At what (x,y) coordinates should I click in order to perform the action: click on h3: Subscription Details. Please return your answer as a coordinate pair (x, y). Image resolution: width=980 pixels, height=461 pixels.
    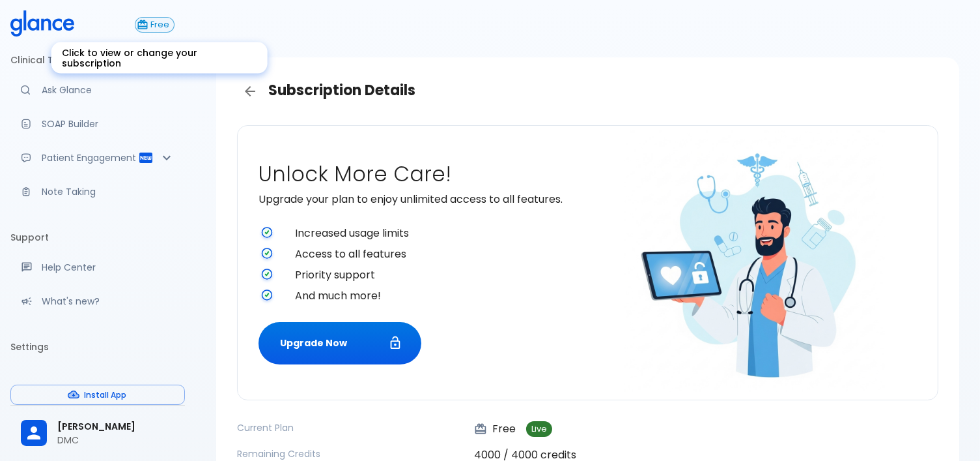
    Looking at the image, I should click on (587, 91).